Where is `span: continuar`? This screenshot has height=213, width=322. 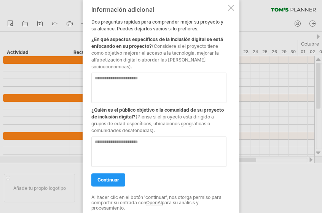 span: continuar is located at coordinates (108, 180).